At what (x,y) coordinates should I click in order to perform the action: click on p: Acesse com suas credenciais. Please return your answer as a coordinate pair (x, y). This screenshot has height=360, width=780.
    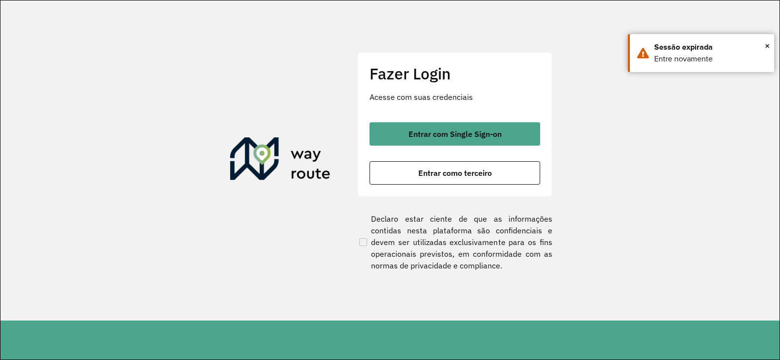
    Looking at the image, I should click on (455, 97).